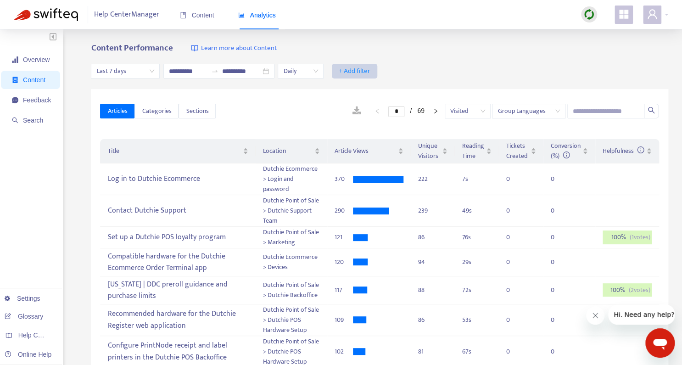  Describe the element at coordinates (473, 151) in the screenshot. I see `span: Reading Time` at that location.